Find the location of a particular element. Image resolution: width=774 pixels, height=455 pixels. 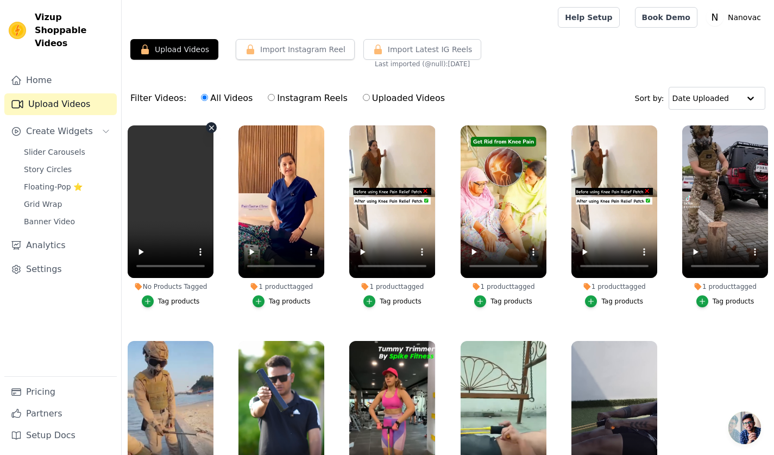

a: Help Setup is located at coordinates (588, 17).